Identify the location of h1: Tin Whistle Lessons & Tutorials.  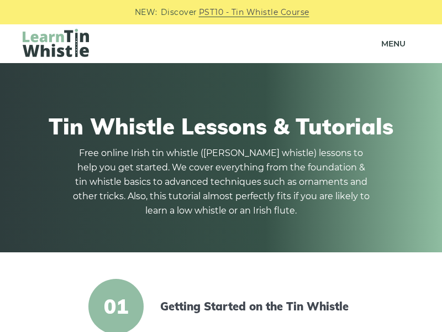
(221, 126).